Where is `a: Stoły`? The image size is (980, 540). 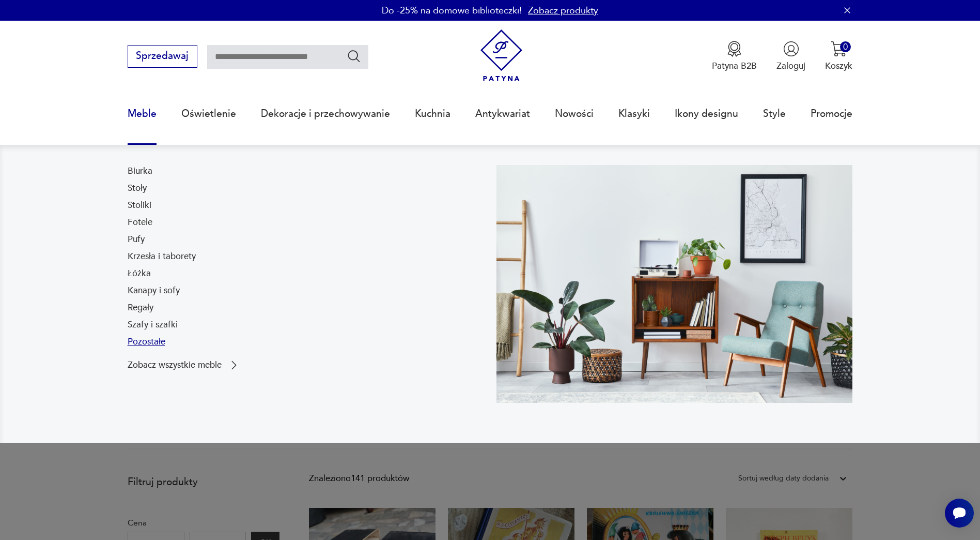 a: Stoły is located at coordinates (137, 188).